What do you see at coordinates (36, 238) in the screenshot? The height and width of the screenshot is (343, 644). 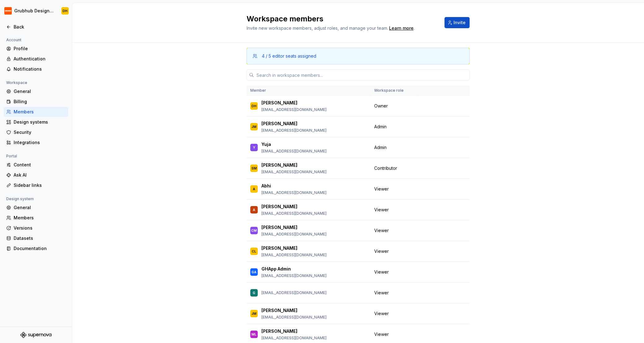 I see `a: Datasets` at bounding box center [36, 238].